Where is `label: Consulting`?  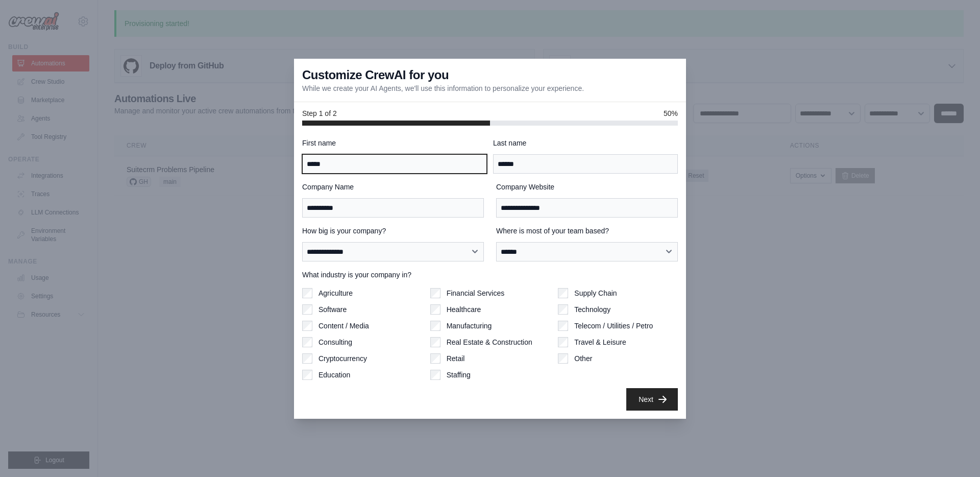
label: Consulting is located at coordinates (335, 342).